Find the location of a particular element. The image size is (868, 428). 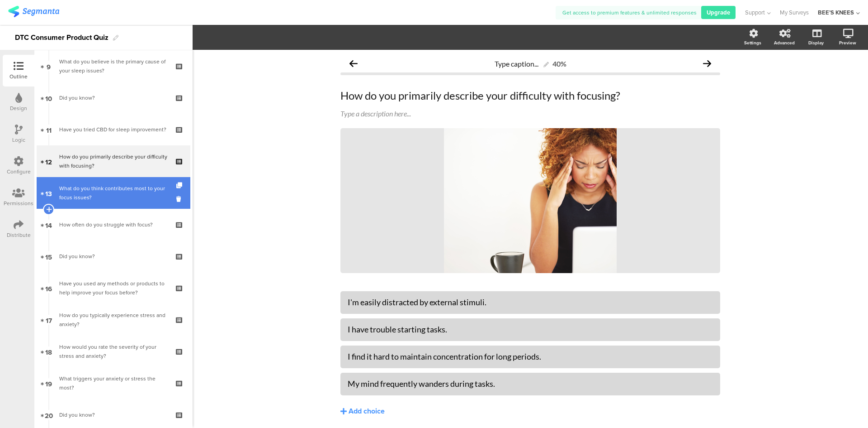

div: Add choice is located at coordinates (367, 411).